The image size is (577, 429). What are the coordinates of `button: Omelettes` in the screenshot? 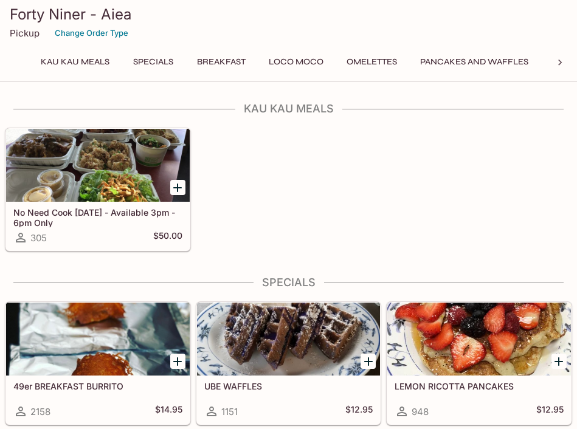 It's located at (371, 62).